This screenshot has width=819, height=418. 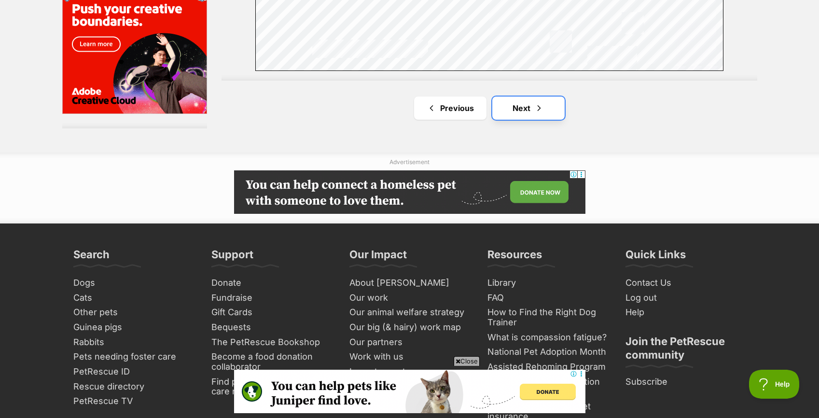 What do you see at coordinates (272, 386) in the screenshot?
I see `a: Find pets needing foster care near you` at bounding box center [272, 386].